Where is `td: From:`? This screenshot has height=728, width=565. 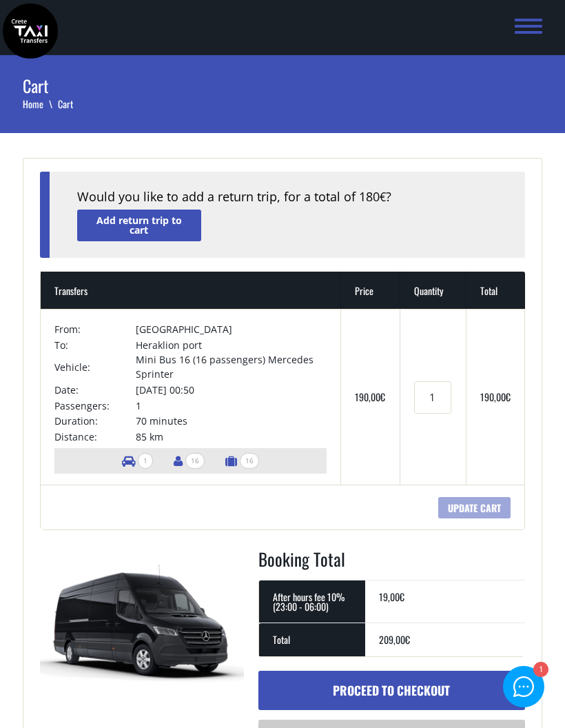 td: From: is located at coordinates (95, 329).